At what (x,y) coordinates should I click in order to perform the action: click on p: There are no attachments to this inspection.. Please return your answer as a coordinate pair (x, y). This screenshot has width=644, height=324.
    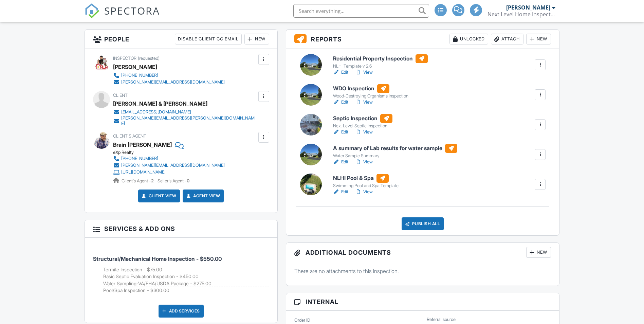
    Looking at the image, I should click on (423, 271).